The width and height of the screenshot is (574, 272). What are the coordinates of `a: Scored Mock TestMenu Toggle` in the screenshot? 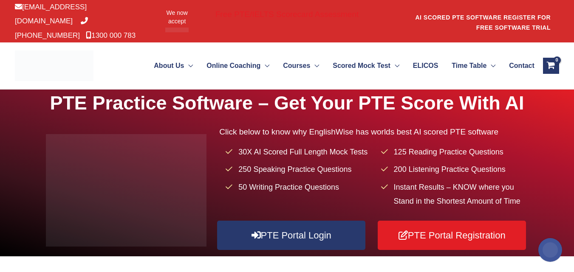 It's located at (366, 66).